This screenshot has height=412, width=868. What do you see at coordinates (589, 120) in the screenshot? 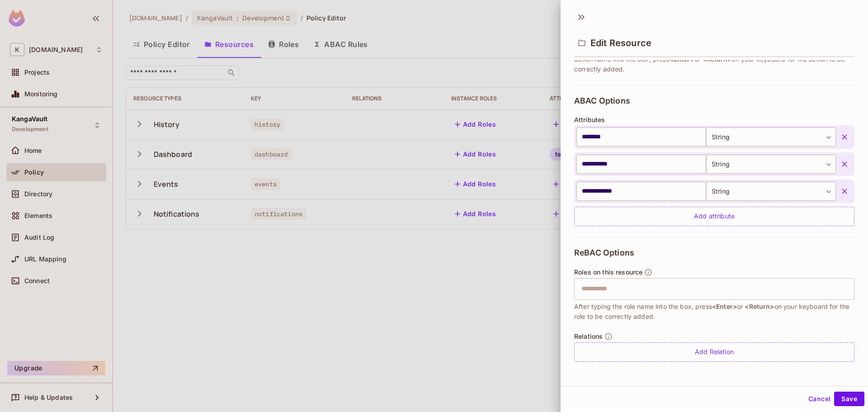
I see `span: Attributes` at bounding box center [589, 120].